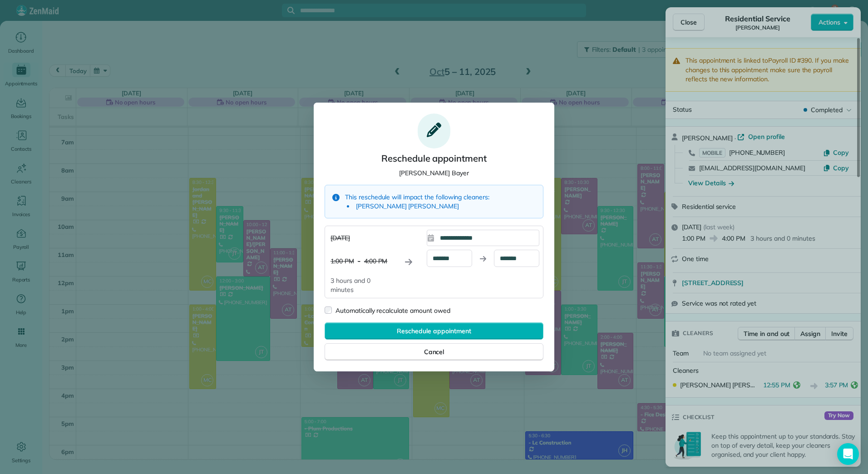 This screenshot has width=868, height=474. Describe the element at coordinates (434, 352) in the screenshot. I see `span: Cancel` at that location.